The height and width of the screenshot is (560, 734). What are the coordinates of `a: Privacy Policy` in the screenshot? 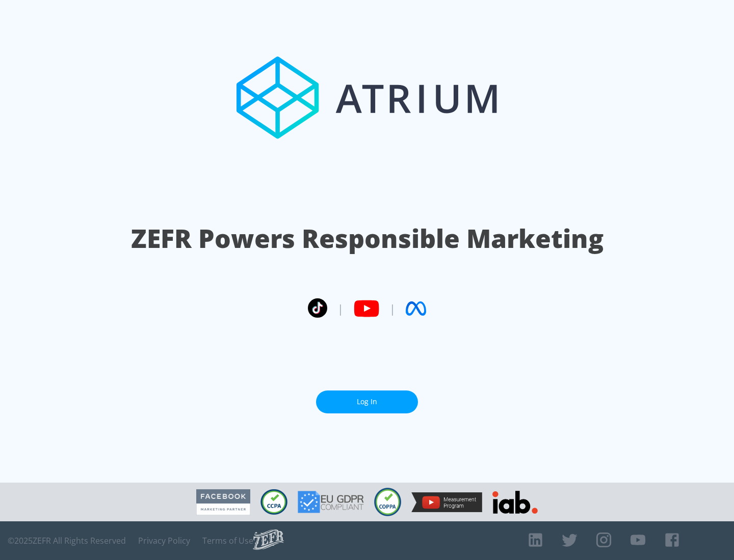 It's located at (164, 541).